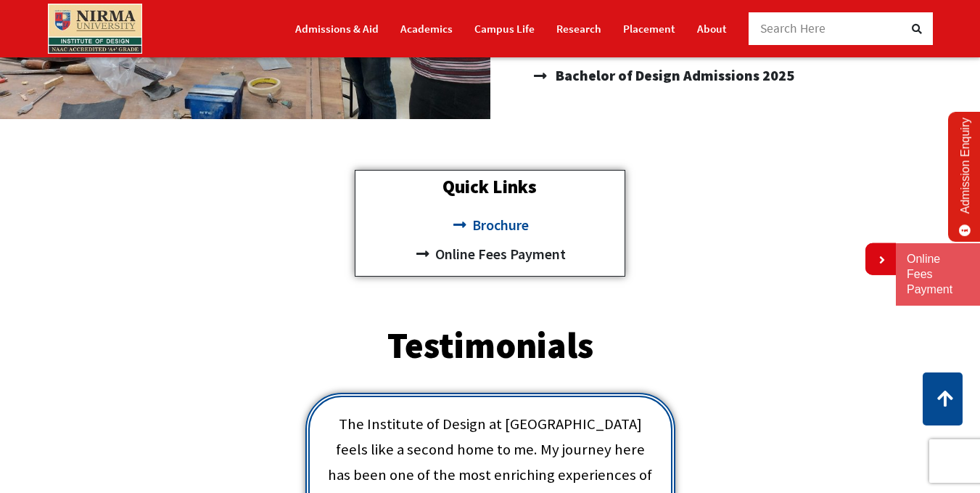 The width and height of the screenshot is (980, 493). Describe the element at coordinates (499, 254) in the screenshot. I see `span: Online Fees Payment` at that location.